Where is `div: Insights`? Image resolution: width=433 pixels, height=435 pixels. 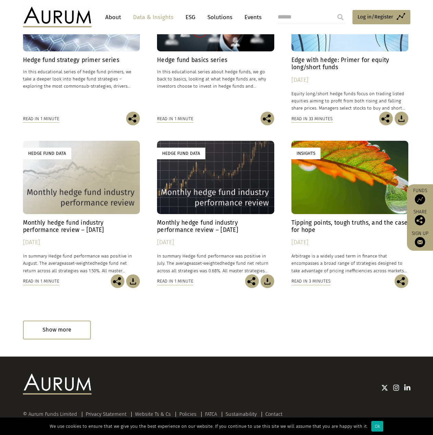 div: Insights is located at coordinates (306, 153).